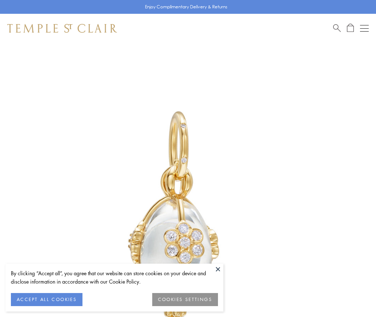 Image resolution: width=376 pixels, height=317 pixels. Describe the element at coordinates (336, 28) in the screenshot. I see `a: Search` at that location.